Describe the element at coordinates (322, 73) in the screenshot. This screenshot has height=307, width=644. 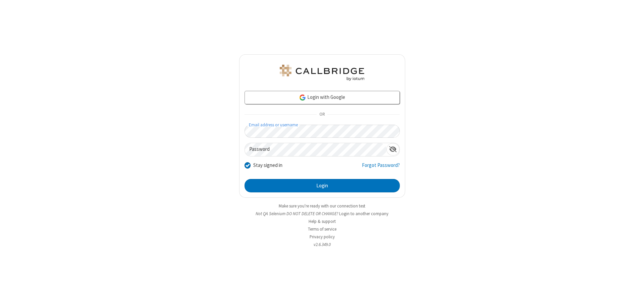
I see `img: QA Selenium DO NOT DELETE OR CHANGE` at that location.